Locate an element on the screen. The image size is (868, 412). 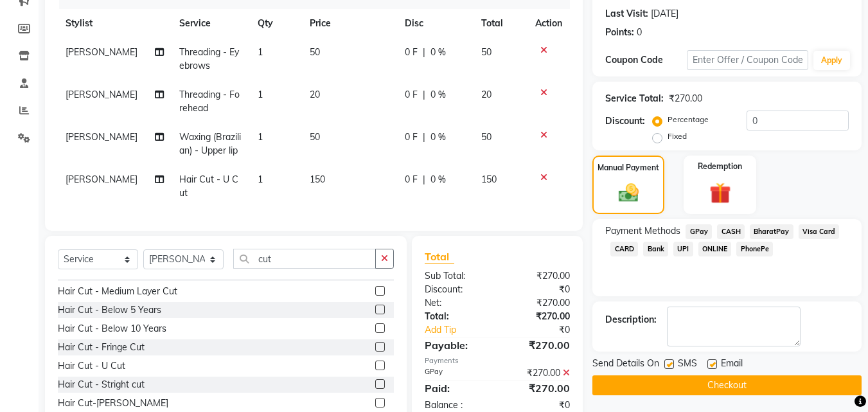
img: _cash.svg is located at coordinates (628, 193).